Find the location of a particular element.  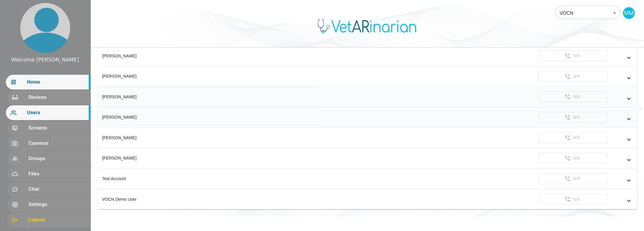

div: Cameras is located at coordinates (49, 143).